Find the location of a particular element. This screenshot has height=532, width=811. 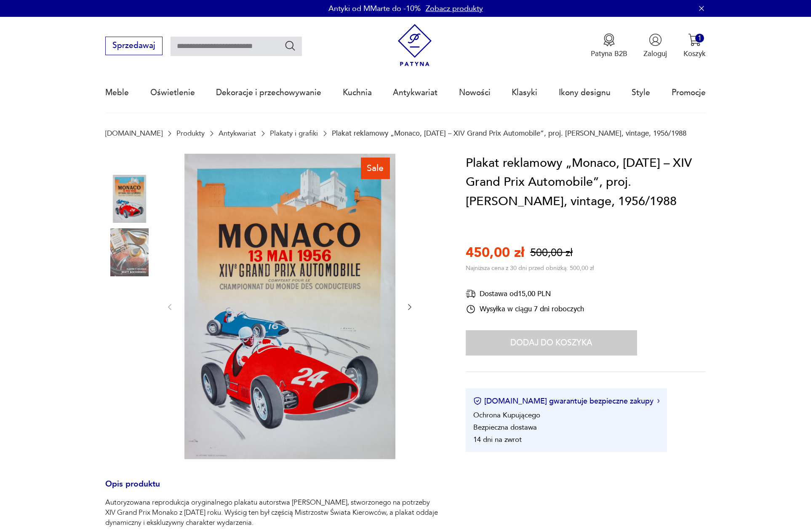

button: Zaloguj is located at coordinates (656, 46).